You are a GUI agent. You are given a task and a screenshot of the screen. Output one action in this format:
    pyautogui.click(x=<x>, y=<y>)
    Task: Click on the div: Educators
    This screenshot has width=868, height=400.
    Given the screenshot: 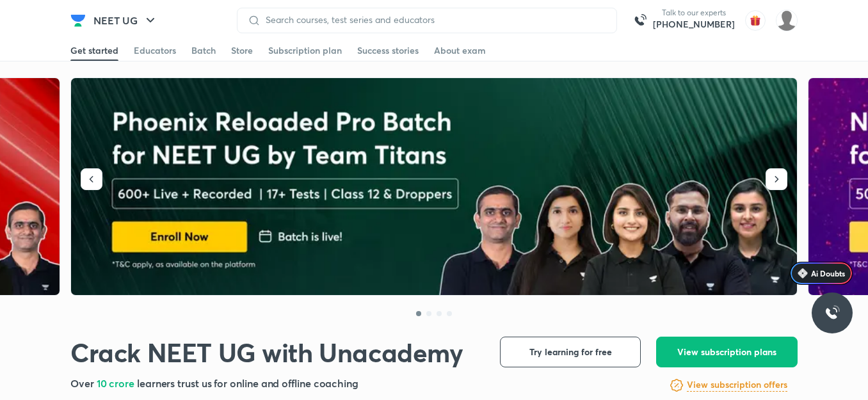 What is the action you would take?
    pyautogui.click(x=155, y=50)
    